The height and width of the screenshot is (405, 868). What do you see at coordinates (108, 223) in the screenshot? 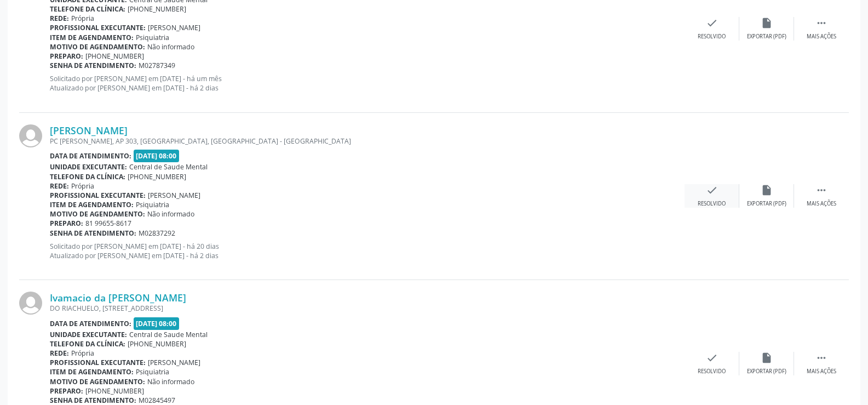
I see `span: 81 99655-8617` at bounding box center [108, 223].